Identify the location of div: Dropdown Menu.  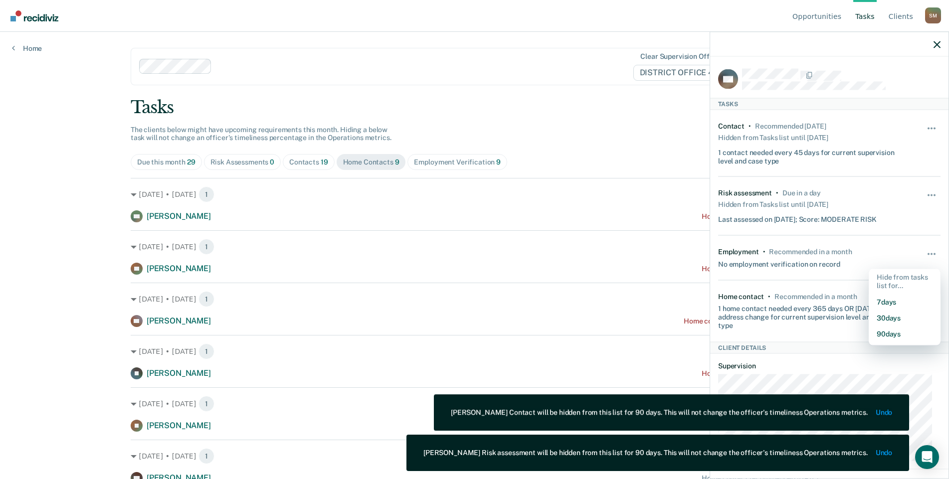
(905, 307).